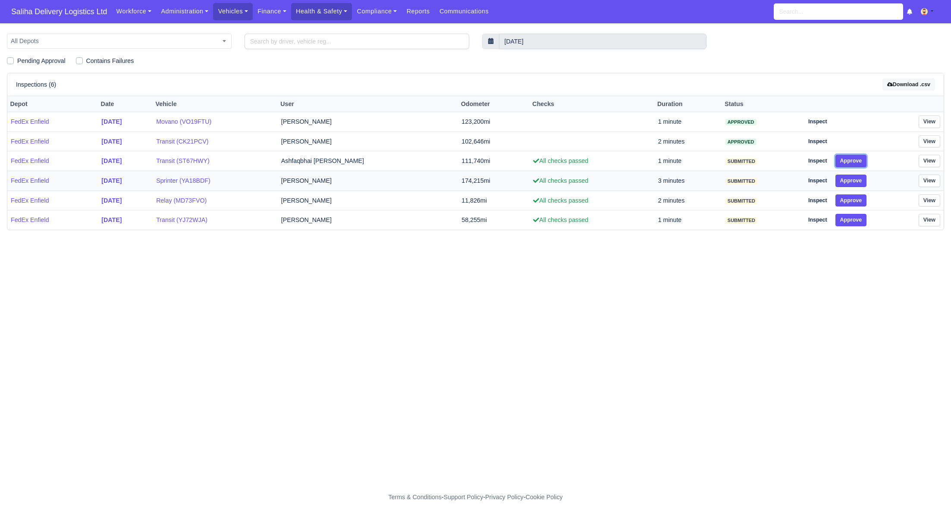 The width and height of the screenshot is (951, 516). Describe the element at coordinates (36, 85) in the screenshot. I see `h6: Inspections (6)` at that location.